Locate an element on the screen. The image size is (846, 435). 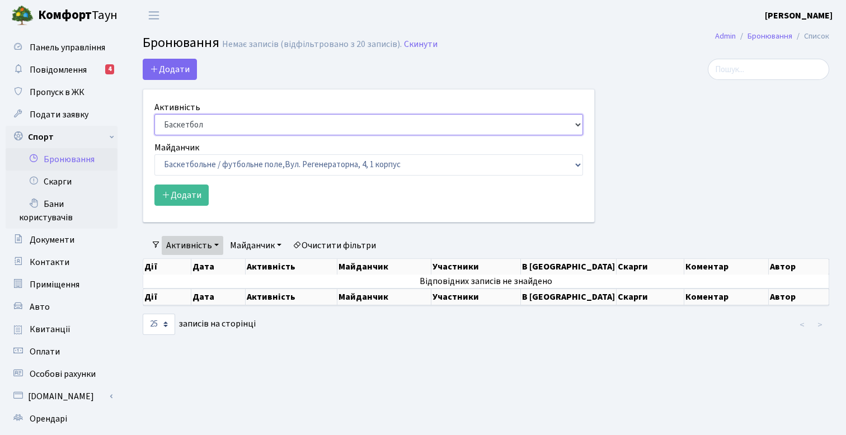
input: Пошук... is located at coordinates (768, 69).